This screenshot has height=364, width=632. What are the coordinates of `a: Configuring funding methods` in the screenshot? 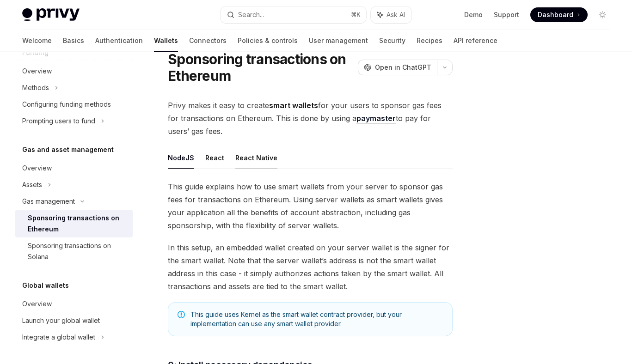 It's located at (74, 105).